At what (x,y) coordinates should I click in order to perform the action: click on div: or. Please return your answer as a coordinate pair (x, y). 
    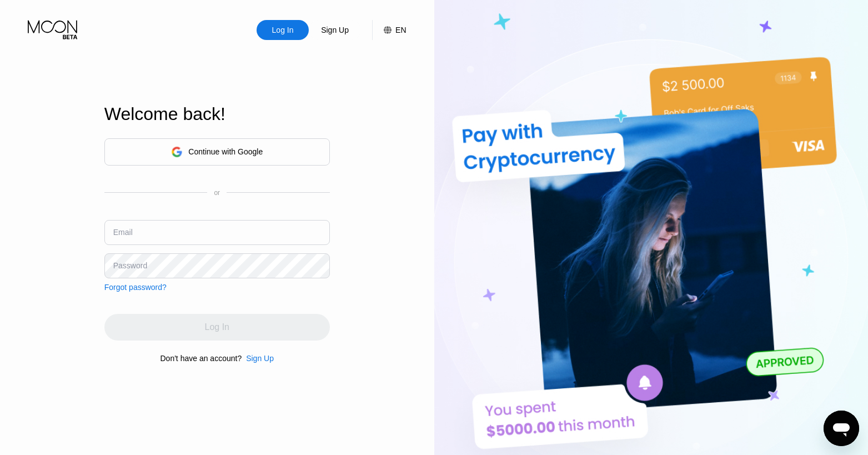
    Looking at the image, I should click on (217, 193).